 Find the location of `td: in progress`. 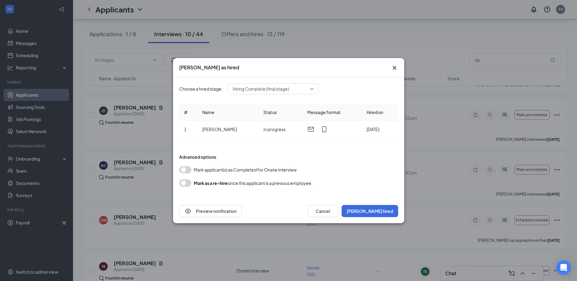

td: in progress is located at coordinates (281, 129).